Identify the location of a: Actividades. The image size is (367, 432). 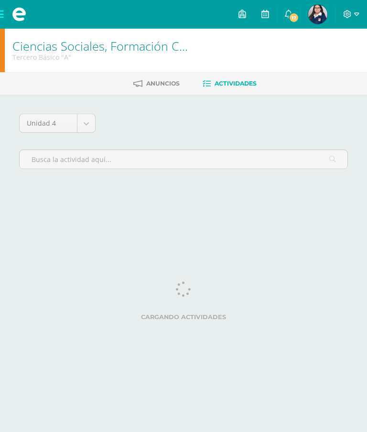
(229, 84).